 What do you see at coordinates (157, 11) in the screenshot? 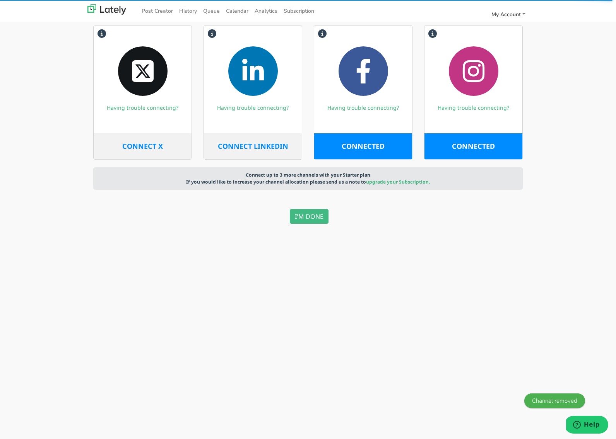
I see `a: Post Creator` at bounding box center [157, 11].